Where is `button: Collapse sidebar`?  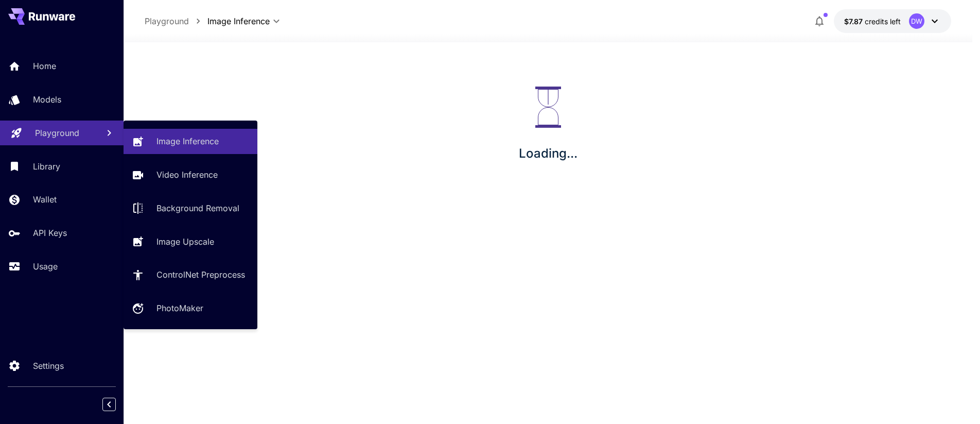 button: Collapse sidebar is located at coordinates (109, 405).